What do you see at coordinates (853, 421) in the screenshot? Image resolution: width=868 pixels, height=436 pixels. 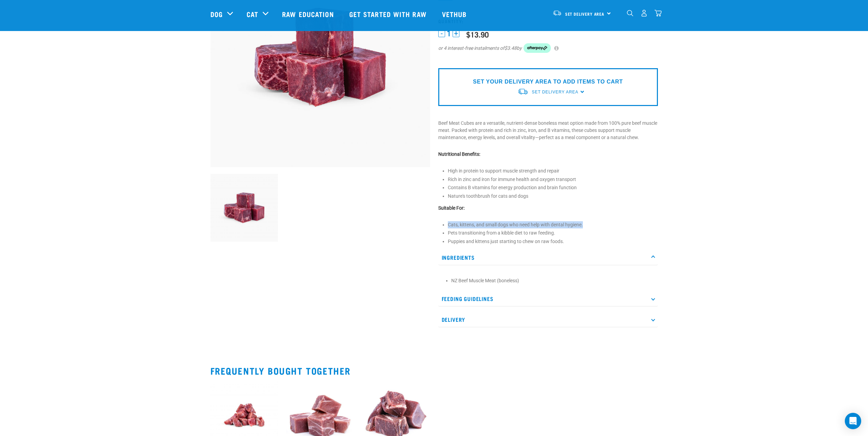 I see `div: Open Intercom Messenger` at bounding box center [853, 421].